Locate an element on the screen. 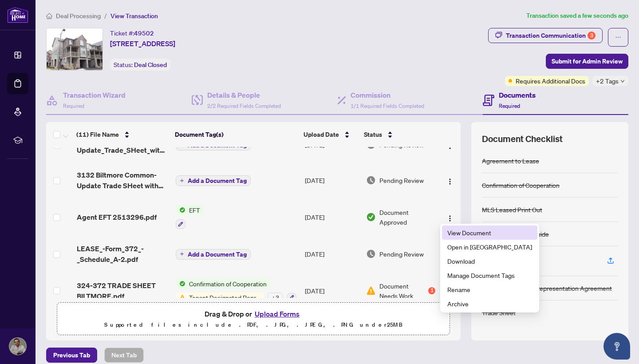 Image resolution: width=639 pixels, height=364 pixels. img: logo is located at coordinates (17, 14).